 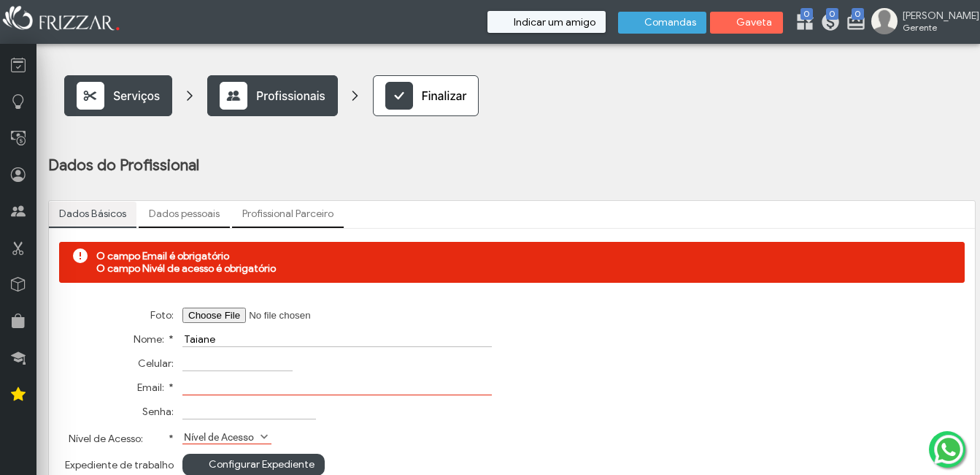 What do you see at coordinates (155, 387) in the screenshot?
I see `label: Email:` at bounding box center [155, 387].